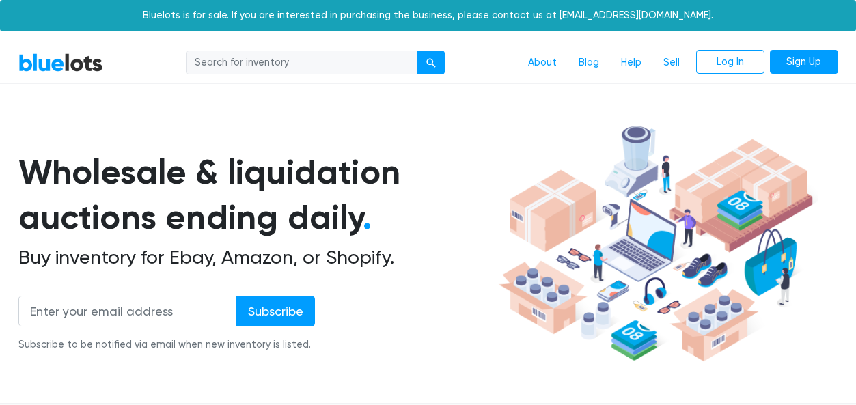  Describe the element at coordinates (302, 63) in the screenshot. I see `input: Search for inventory` at that location.